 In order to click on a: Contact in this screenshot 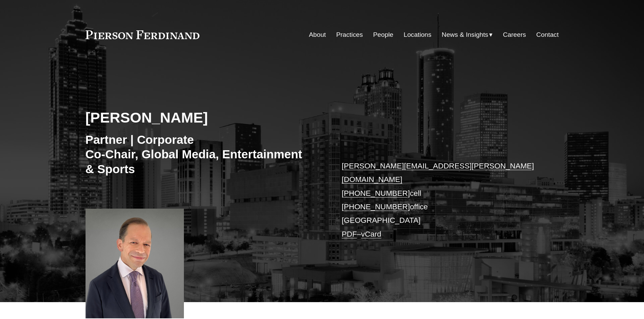, I will do `click(547, 35)`.